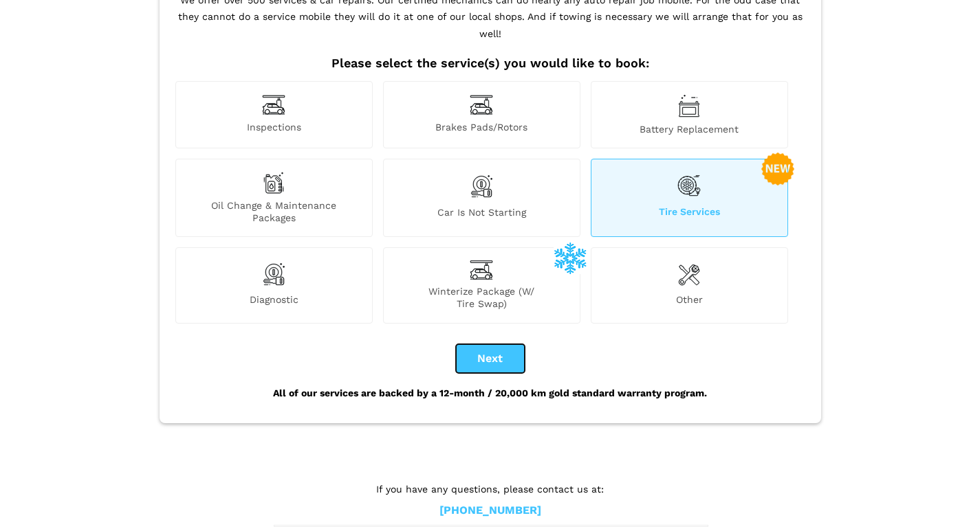 The width and height of the screenshot is (980, 531). What do you see at coordinates (490, 358) in the screenshot?
I see `button: Next` at bounding box center [490, 358].